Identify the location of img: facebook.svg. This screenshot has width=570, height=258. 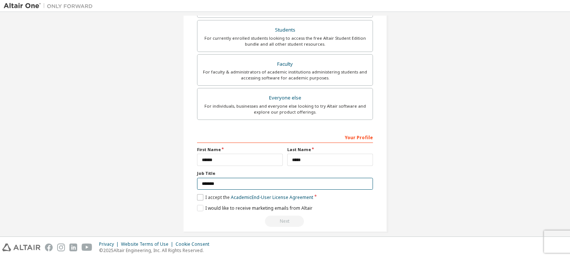
(49, 247).